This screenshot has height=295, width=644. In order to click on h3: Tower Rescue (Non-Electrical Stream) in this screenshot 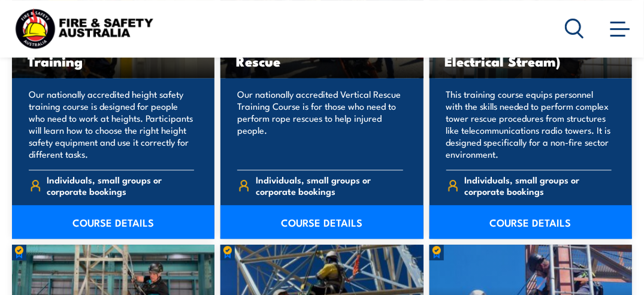, I will do `click(531, 54)`.